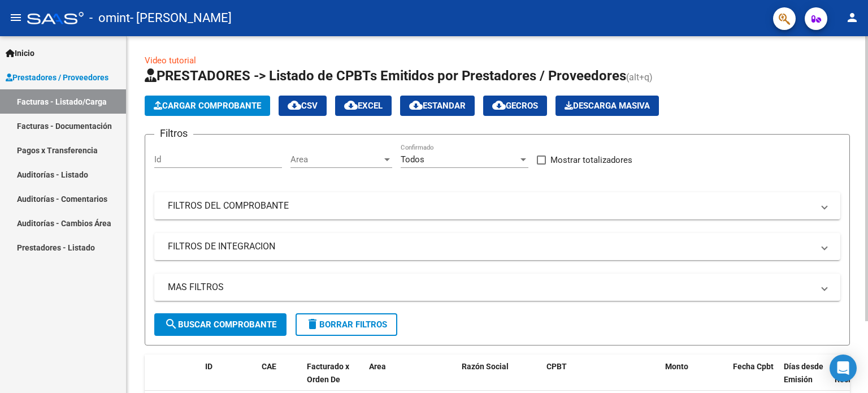 This screenshot has width=868, height=393. Describe the element at coordinates (485, 367) in the screenshot. I see `span: Razón Social` at that location.